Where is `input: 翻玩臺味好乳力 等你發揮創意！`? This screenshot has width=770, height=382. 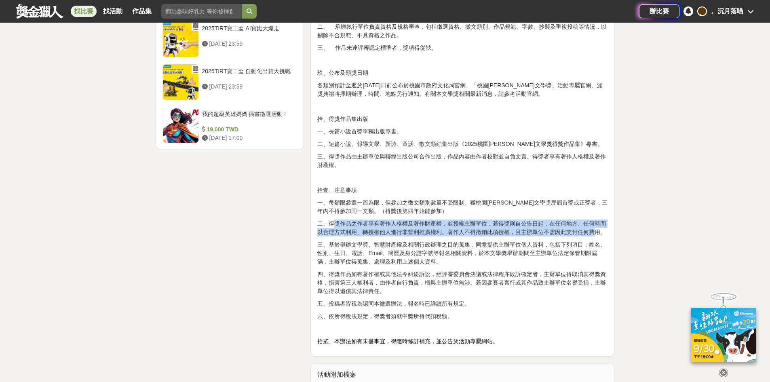
input: 翻玩臺味好乳力 等你發揮創意！ is located at coordinates (202, 11).